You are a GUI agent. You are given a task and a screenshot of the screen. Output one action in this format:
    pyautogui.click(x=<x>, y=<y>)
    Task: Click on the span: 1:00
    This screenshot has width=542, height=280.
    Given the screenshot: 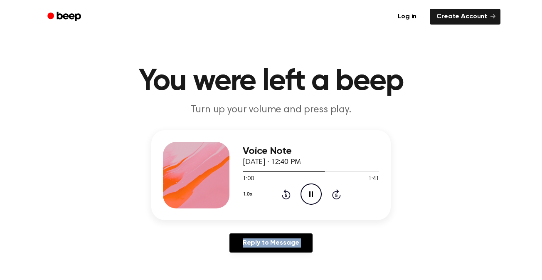 What is the action you would take?
    pyautogui.click(x=248, y=179)
    